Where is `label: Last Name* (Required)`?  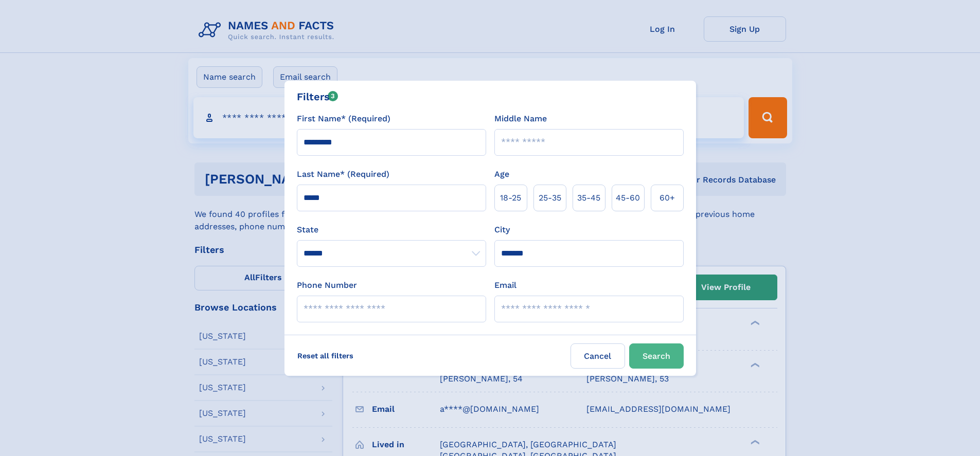 label: Last Name* (Required) is located at coordinates (343, 174).